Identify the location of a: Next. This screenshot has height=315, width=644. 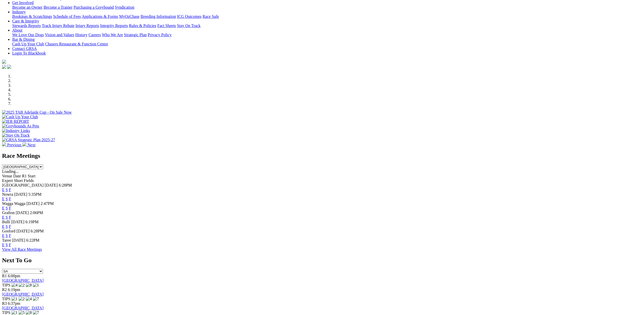
(29, 145).